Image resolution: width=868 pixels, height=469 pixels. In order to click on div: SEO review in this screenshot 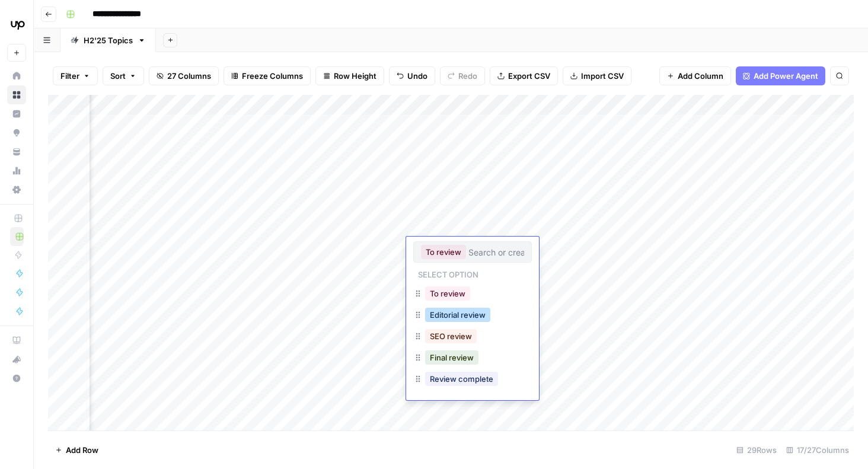, I will do `click(472, 338)`.